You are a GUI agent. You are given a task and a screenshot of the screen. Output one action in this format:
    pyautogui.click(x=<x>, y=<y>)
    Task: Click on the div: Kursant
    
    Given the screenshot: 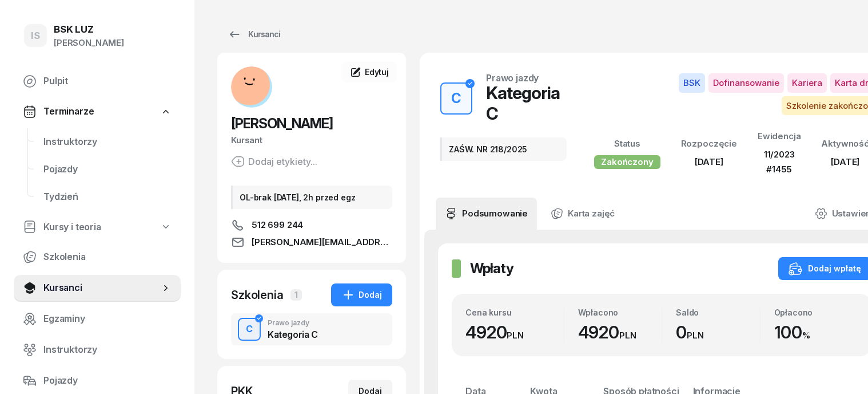 What is the action you would take?
    pyautogui.click(x=312, y=140)
    